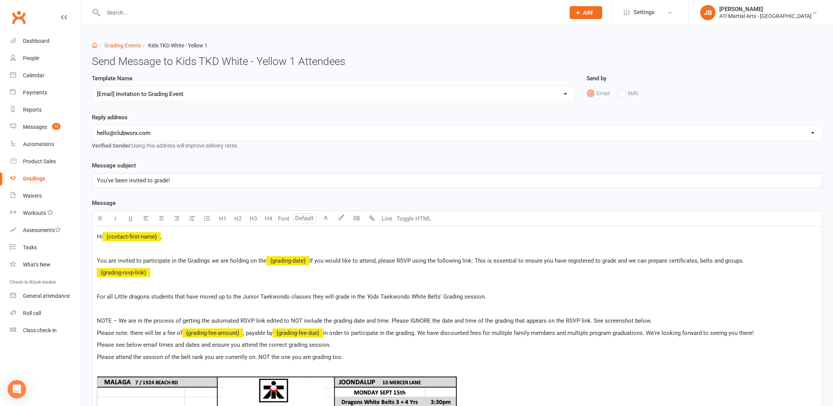 The height and width of the screenshot is (406, 833). Describe the element at coordinates (238, 219) in the screenshot. I see `button: H2` at that location.